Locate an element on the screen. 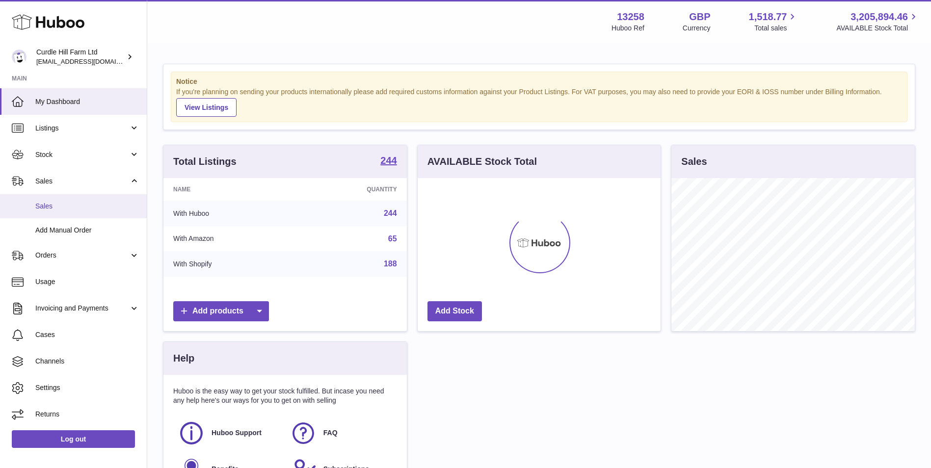  a: Add Stock is located at coordinates (454, 311).